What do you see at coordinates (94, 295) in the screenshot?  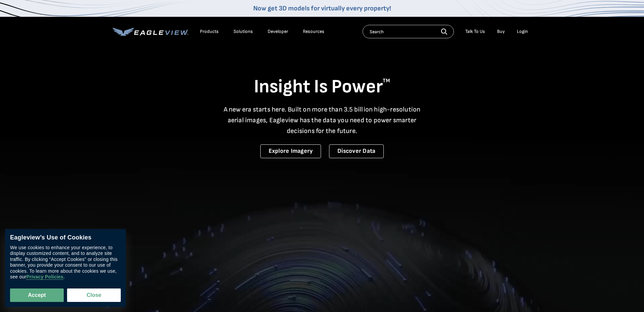 I see `button: Close` at bounding box center [94, 295].